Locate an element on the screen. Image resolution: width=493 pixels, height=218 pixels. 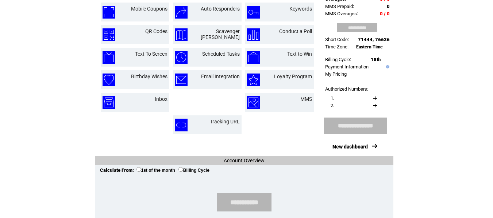
img: loyalty-program.png is located at coordinates (253, 80).